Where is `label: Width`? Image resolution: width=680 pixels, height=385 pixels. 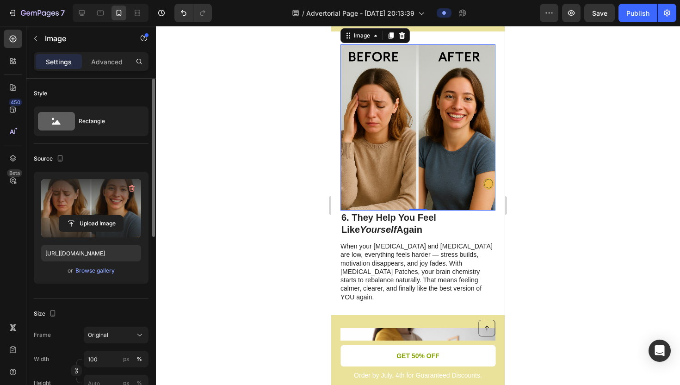 label: Width is located at coordinates (41, 359).